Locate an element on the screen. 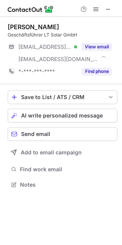 Image resolution: width=122 pixels, height=245 pixels. button: Notes is located at coordinates (63, 185).